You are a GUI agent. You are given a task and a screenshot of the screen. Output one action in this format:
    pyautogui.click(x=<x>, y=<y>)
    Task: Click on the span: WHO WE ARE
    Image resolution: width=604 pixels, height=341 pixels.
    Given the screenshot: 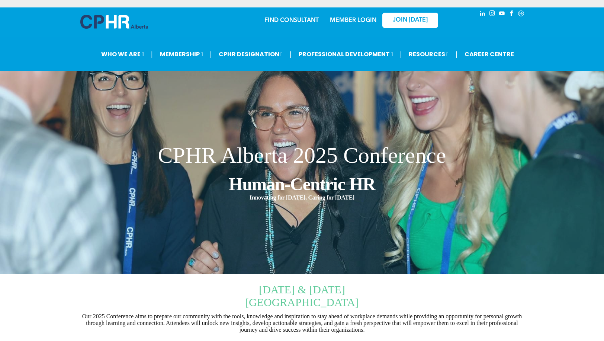 What is the action you would take?
    pyautogui.click(x=122, y=54)
    